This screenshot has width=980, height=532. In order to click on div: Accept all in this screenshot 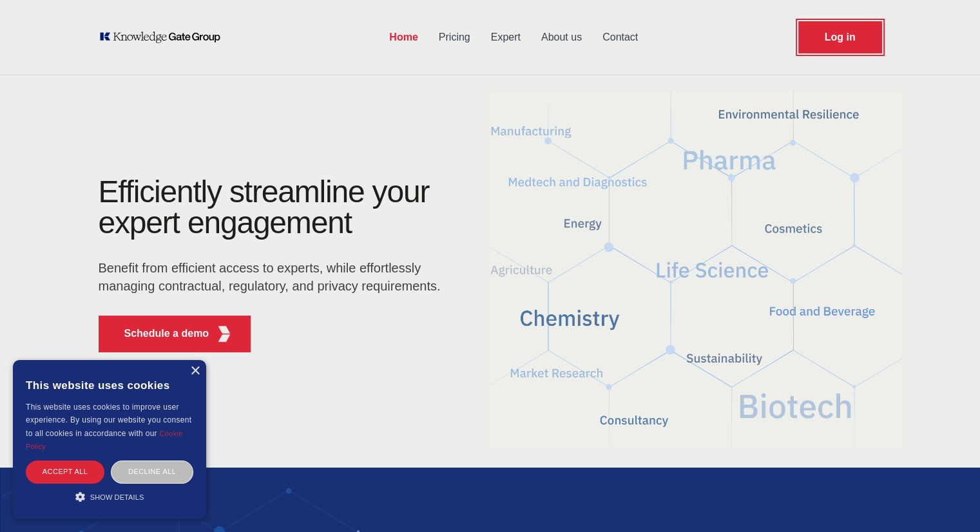, I will do `click(65, 472)`.